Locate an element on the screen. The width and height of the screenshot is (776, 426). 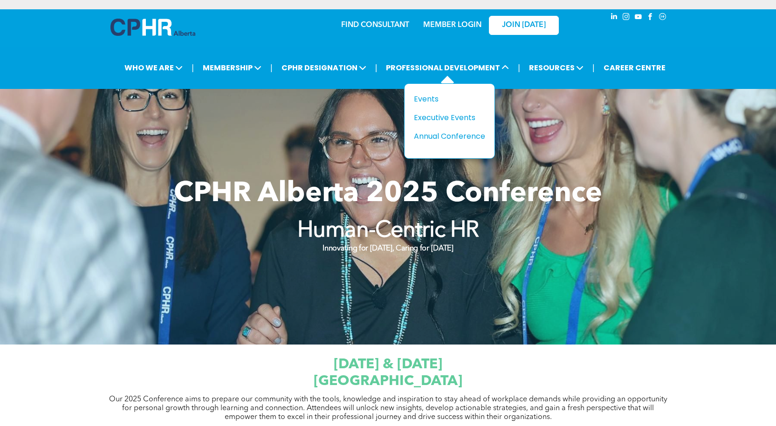
a: youtube is located at coordinates (638, 18).